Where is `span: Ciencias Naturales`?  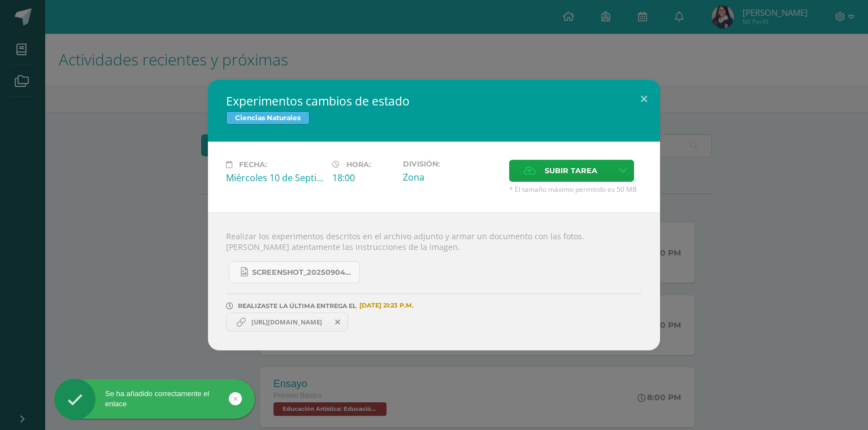 span: Ciencias Naturales is located at coordinates (268, 118).